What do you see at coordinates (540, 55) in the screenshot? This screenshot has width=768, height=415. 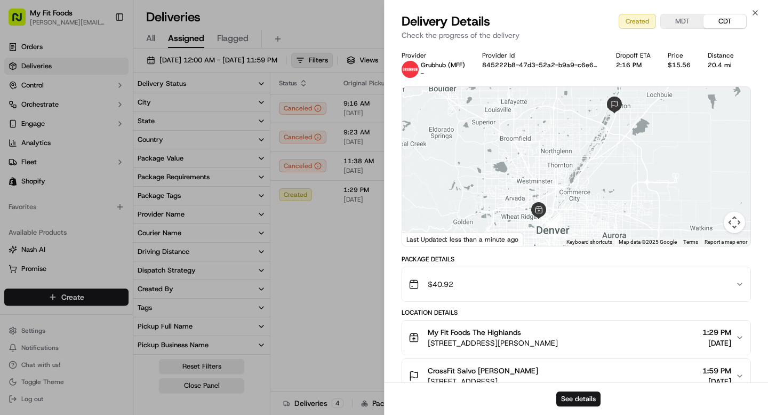 I see `div: Provider Id` at bounding box center [540, 55].